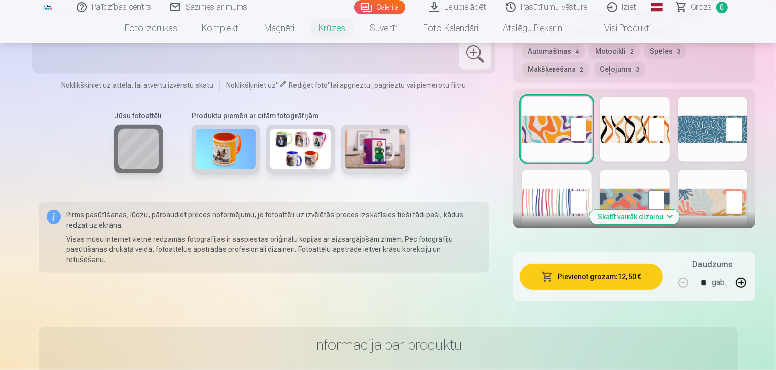  I want to click on a: Visi produkti, so click(620, 28).